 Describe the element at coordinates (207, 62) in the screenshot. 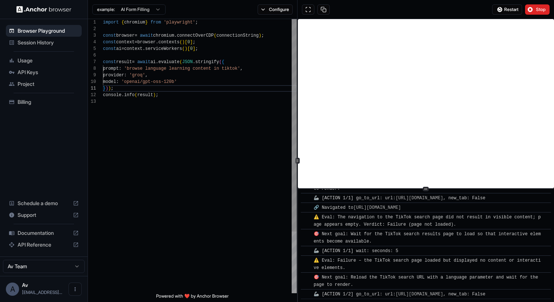

I see `span: stringify` at that location.